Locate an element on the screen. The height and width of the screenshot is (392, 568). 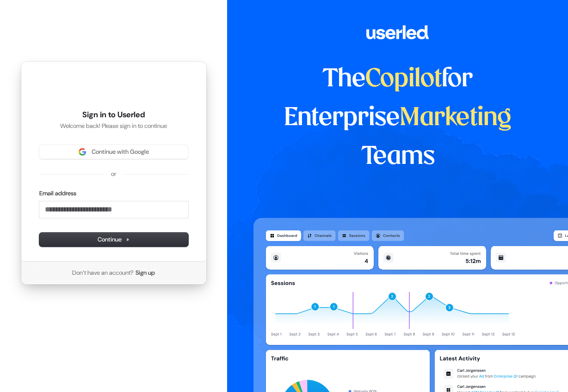
a: Sign up is located at coordinates (145, 273).